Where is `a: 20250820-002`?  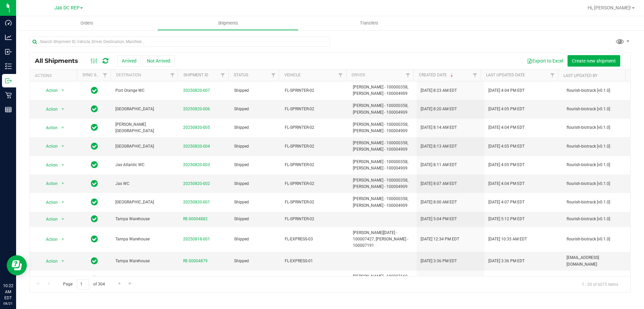
a: 20250820-002 is located at coordinates (196, 184).